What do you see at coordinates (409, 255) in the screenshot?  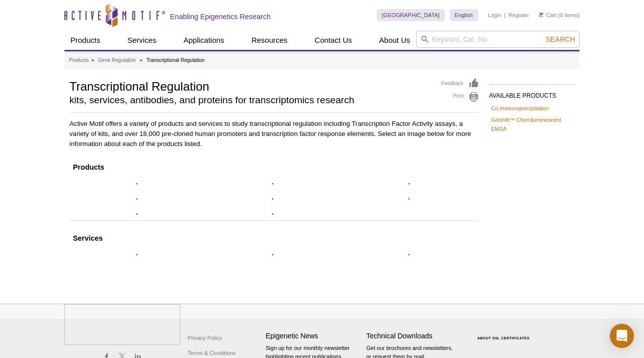 I see `img: RIME Services` at bounding box center [409, 255].